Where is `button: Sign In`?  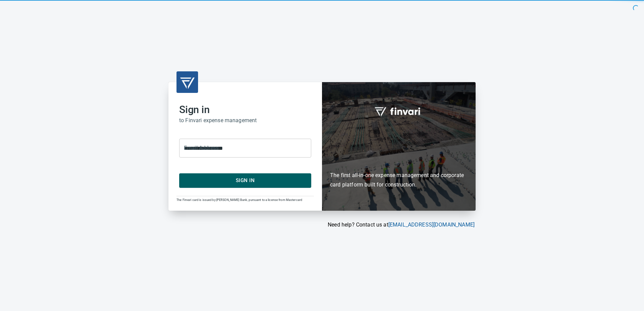
button: Sign In is located at coordinates (245, 180).